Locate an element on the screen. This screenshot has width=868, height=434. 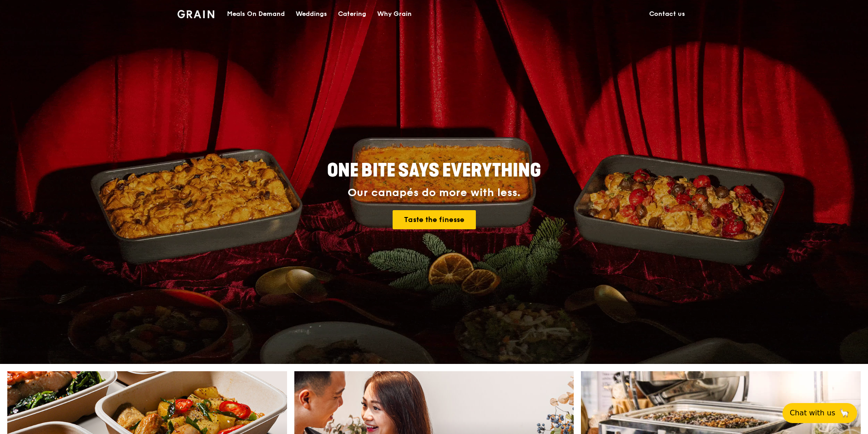
span: ONE BITE SAYS EVERYTHING is located at coordinates (434, 170).